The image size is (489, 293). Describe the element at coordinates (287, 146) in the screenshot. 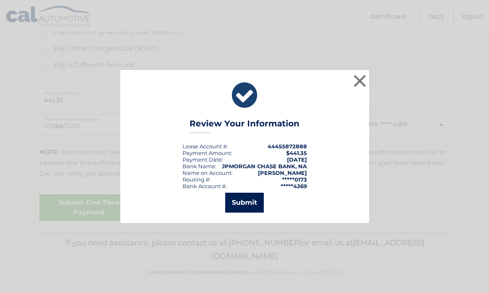

I see `strong: 44455872888` at that location.